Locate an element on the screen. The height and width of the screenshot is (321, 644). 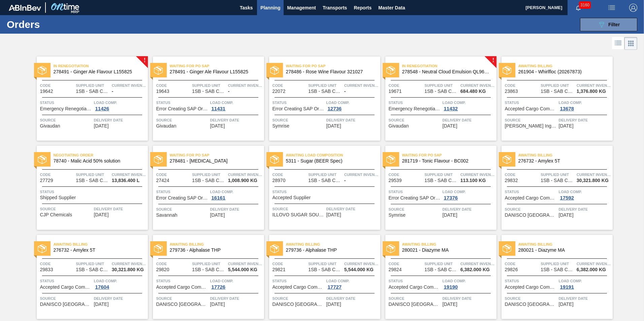
span: 29821 is located at coordinates (279, 270).